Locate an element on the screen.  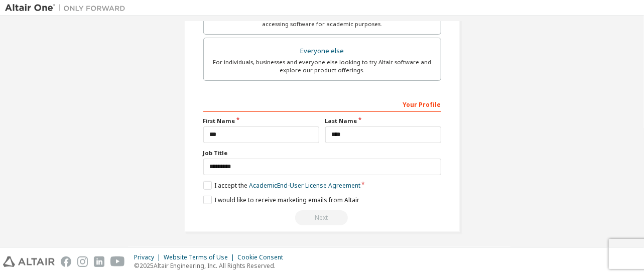
label: I would like to receive marketing emails from Altair is located at coordinates (281, 200).